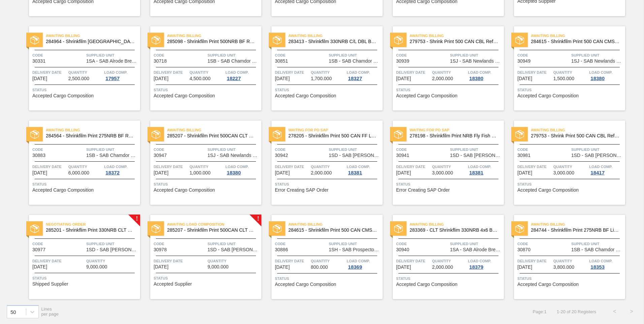 The width and height of the screenshot is (644, 324). Describe the element at coordinates (564, 163) in the screenshot. I see `a: statusAwaiting Billing279753 - Shrink Print 500 CAN CBL RefreshCode30981Supplied Unit1SD - SAB [P...` at that location.